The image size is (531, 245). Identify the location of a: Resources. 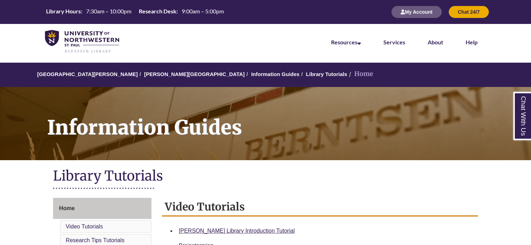
(346, 42).